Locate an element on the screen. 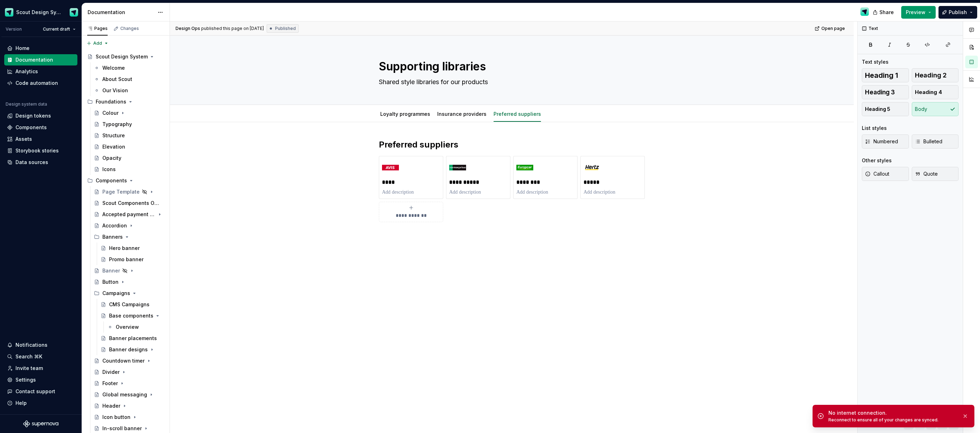  div: Version is located at coordinates (14, 29).